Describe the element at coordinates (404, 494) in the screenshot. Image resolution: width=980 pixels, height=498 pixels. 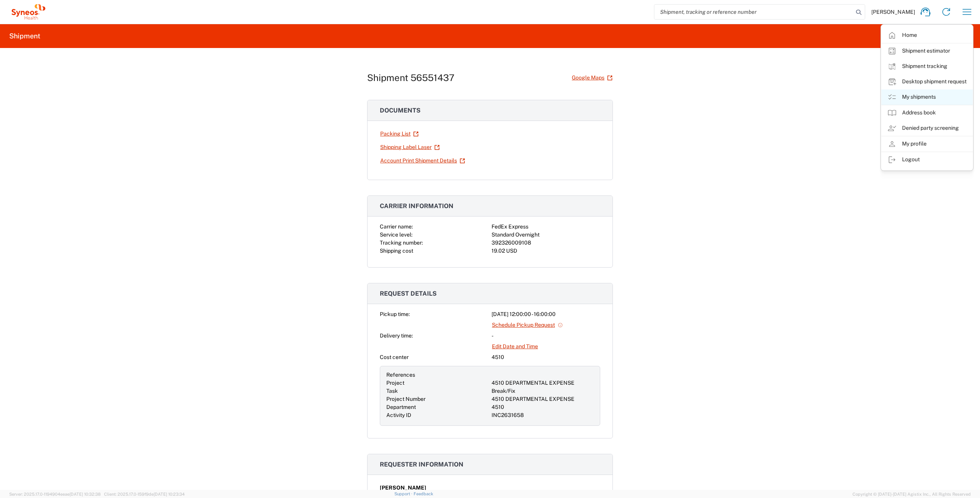
I see `a: Support` at that location.